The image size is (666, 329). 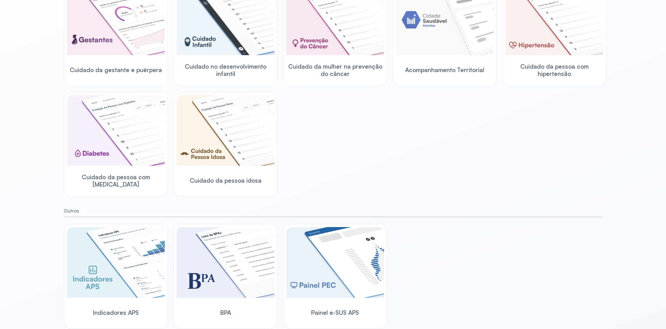 What do you see at coordinates (226, 70) in the screenshot?
I see `span: Cuidado no desenvolvimento infantil` at bounding box center [226, 70].